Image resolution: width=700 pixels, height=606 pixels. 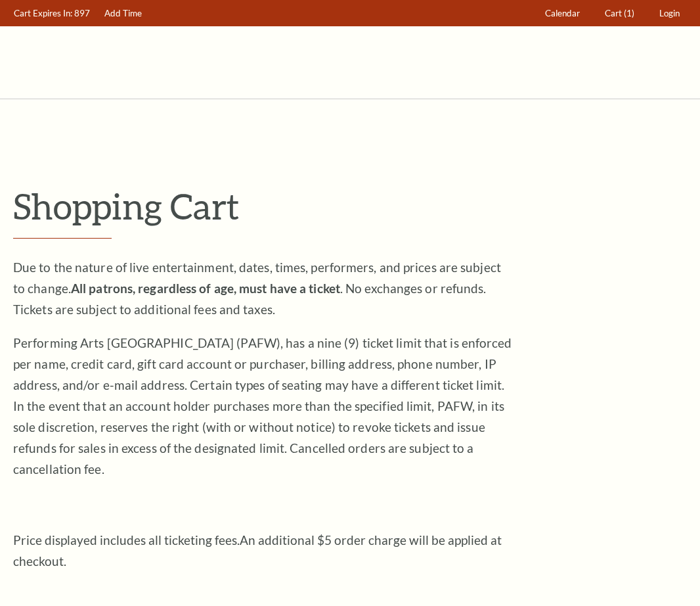 What do you see at coordinates (263, 550) in the screenshot?
I see `p: Price displayed includes all ticketing fees.` at bounding box center [263, 550].